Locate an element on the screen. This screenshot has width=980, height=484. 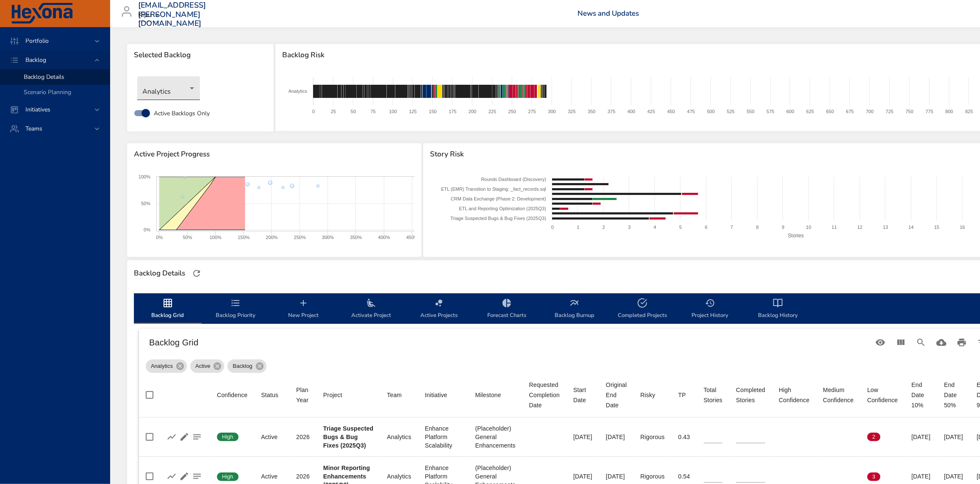
text: 400 is located at coordinates (632, 111).